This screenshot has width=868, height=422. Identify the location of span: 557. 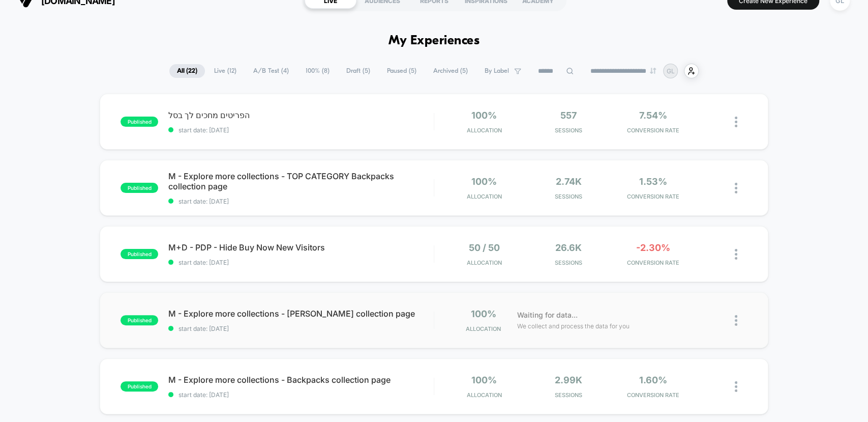
(568, 115).